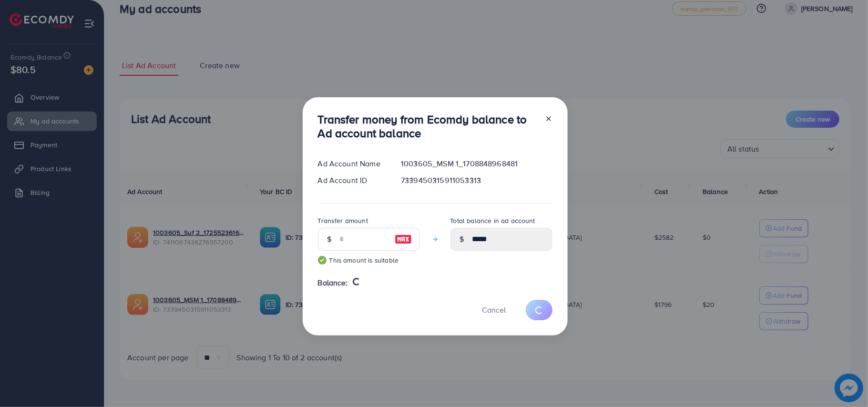 This screenshot has width=868, height=407. I want to click on div: 7339450315911053313, so click(476, 181).